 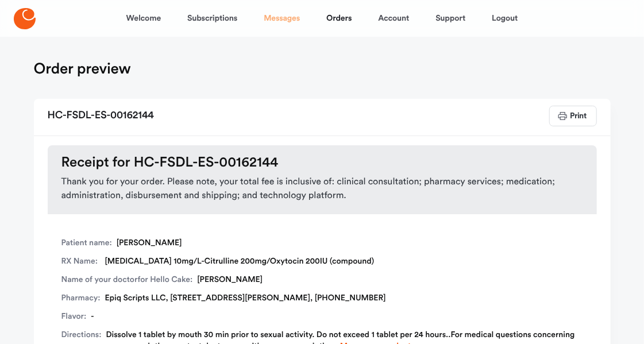 I want to click on h2: HC-FSDL-ES-00162144, so click(x=101, y=116).